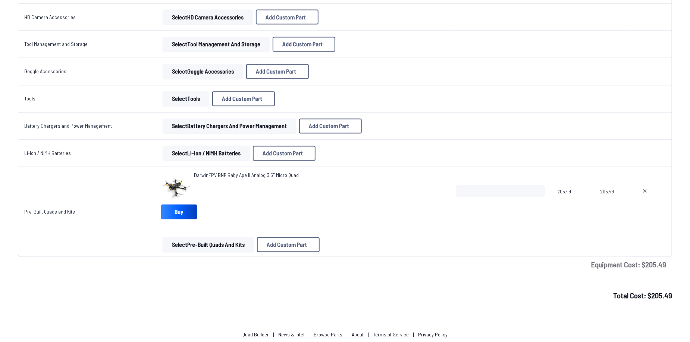 This screenshot has height=342, width=690. Describe the element at coordinates (208, 245) in the screenshot. I see `button: SelectPre-Built Quads and Kits` at that location.